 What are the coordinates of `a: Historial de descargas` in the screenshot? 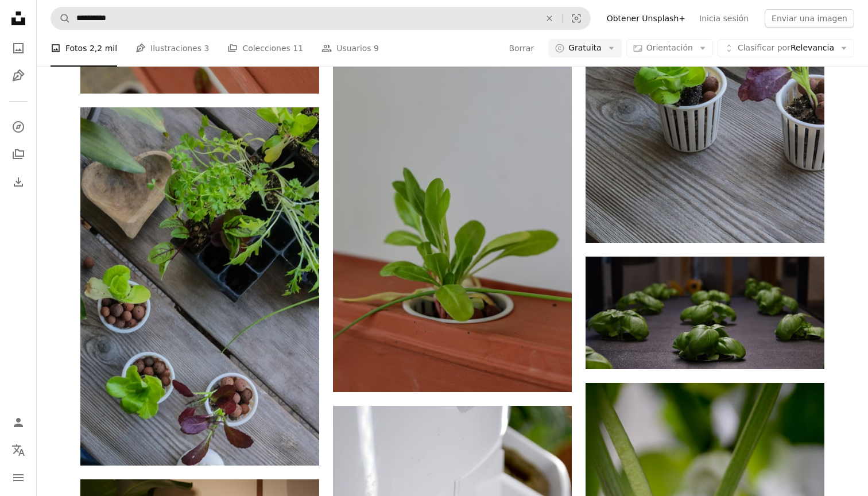 It's located at (18, 182).